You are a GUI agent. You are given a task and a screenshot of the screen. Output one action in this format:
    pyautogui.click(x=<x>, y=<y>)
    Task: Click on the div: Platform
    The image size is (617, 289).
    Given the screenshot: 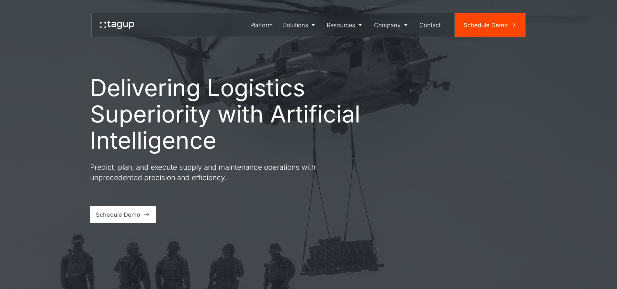 What is the action you would take?
    pyautogui.click(x=261, y=25)
    